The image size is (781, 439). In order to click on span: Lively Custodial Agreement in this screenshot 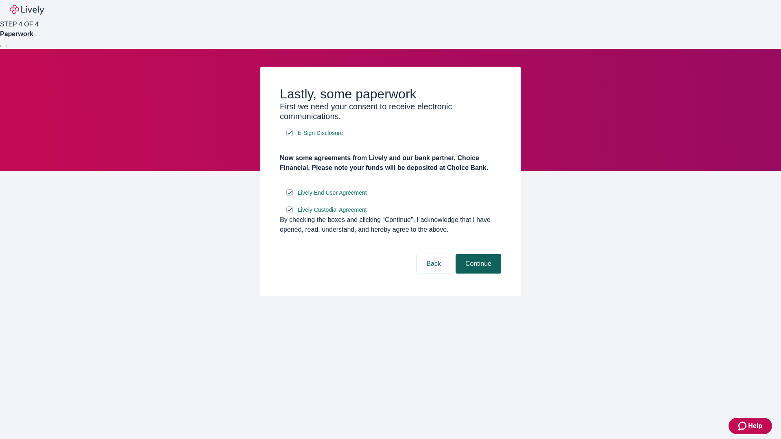, I will do `click(332, 210)`.